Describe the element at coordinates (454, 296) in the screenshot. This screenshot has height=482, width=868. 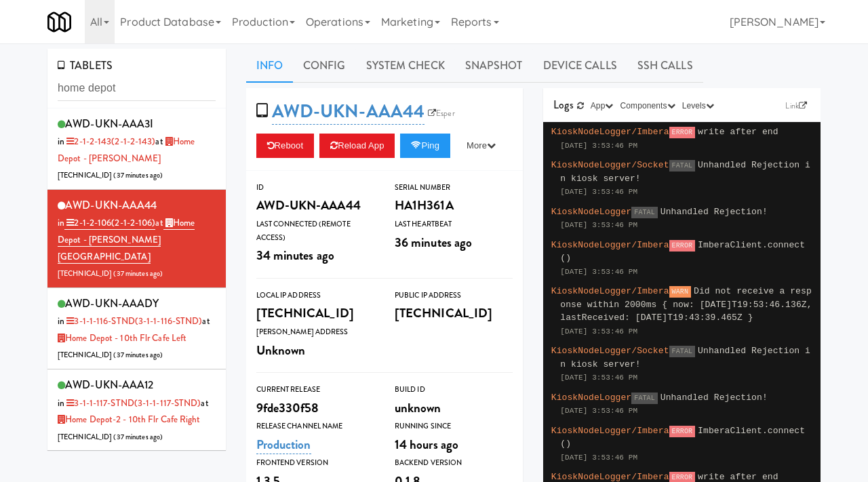
I see `div: Public IP Address` at that location.